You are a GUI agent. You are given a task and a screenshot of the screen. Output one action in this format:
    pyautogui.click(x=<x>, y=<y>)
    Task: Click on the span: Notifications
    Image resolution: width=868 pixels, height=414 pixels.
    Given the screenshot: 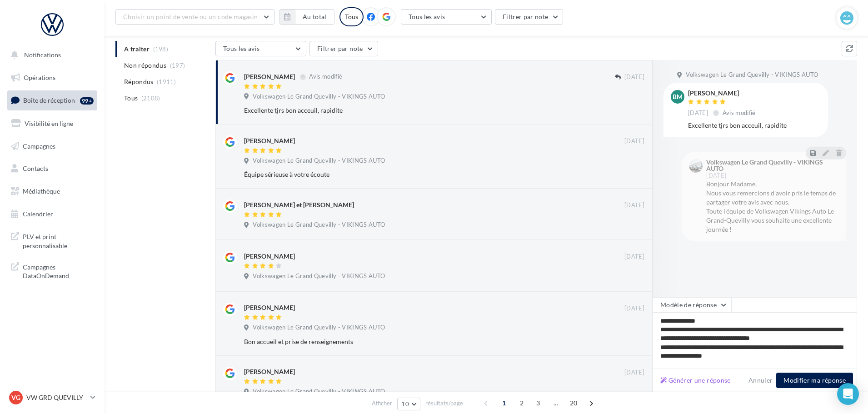 What is the action you would take?
    pyautogui.click(x=43, y=54)
    